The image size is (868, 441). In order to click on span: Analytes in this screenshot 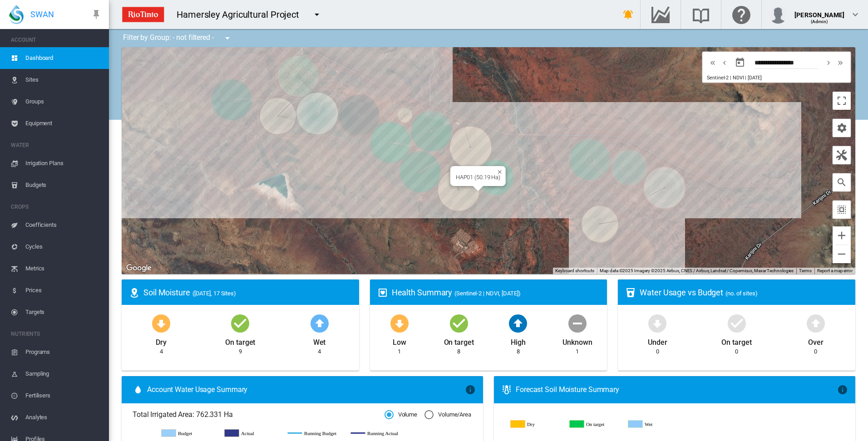, I will do `click(63, 417)`.